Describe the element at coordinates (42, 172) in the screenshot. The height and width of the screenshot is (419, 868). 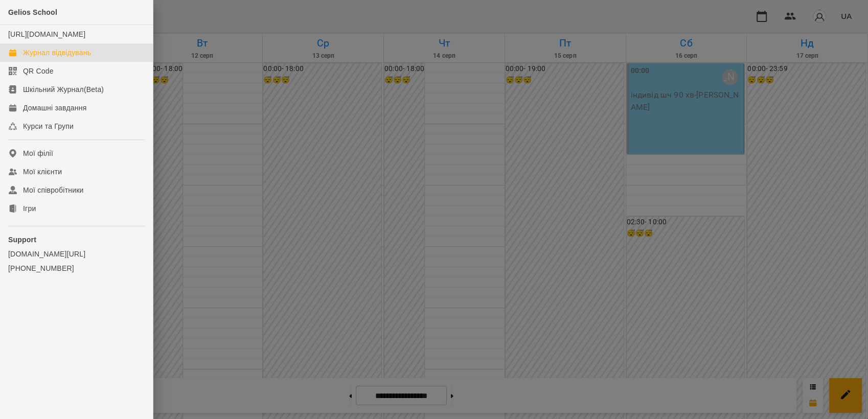
I see `div: Мої клієнти` at that location.